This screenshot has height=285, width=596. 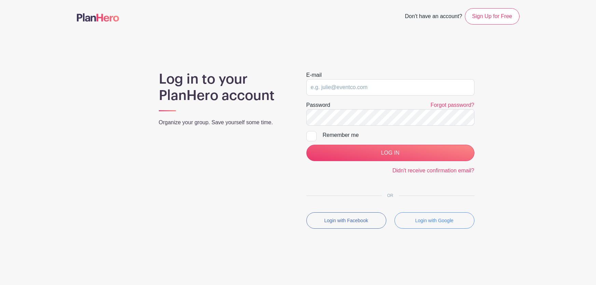 I want to click on small: Login with Google, so click(x=434, y=221).